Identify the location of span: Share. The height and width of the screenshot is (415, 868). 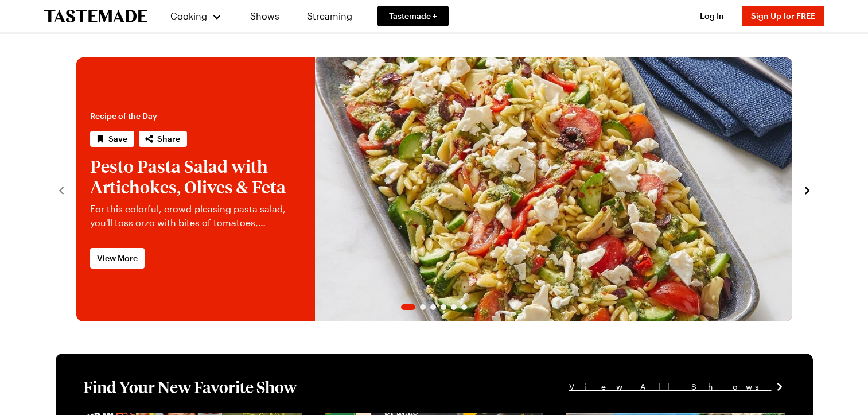
(169, 139).